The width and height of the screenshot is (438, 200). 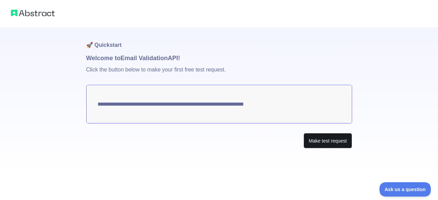 I want to click on button: Make test request, so click(x=327, y=141).